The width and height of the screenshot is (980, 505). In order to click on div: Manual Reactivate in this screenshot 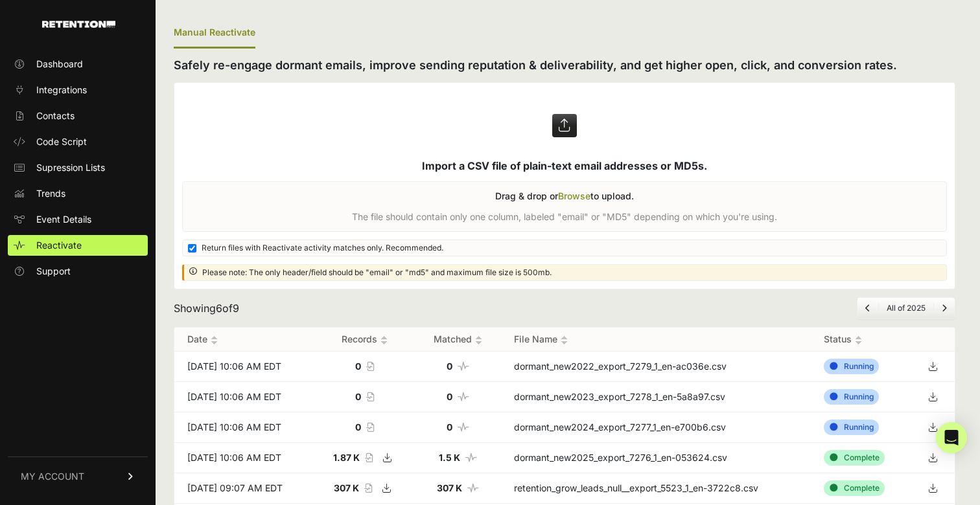, I will do `click(215, 33)`.